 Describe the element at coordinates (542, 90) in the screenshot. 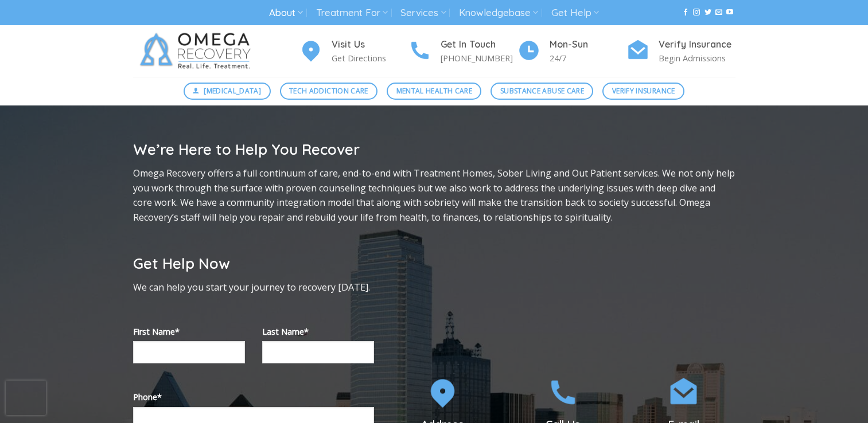

I see `span: Substance Abuse Care` at that location.